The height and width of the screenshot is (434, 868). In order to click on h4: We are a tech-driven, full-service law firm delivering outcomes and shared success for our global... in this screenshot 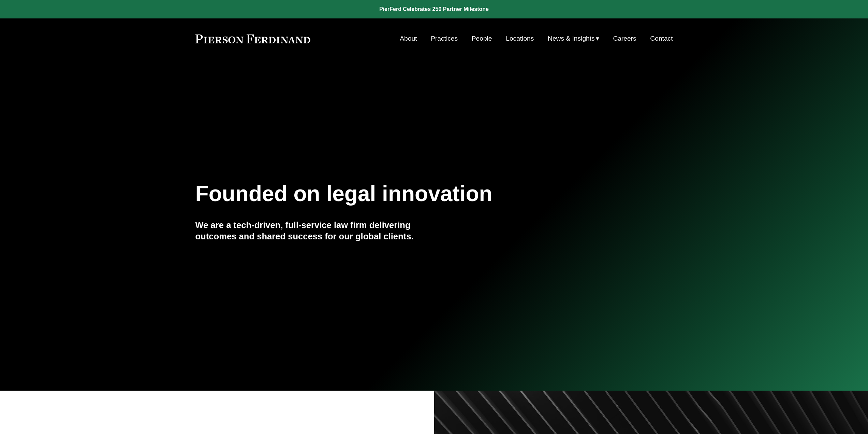, I will do `click(315, 230)`.